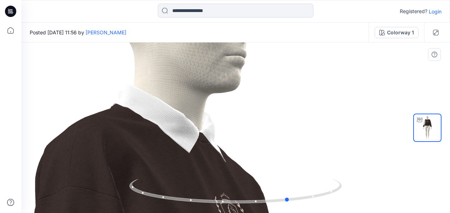 Image resolution: width=450 pixels, height=213 pixels. What do you see at coordinates (435, 11) in the screenshot?
I see `p: Login` at bounding box center [435, 11].